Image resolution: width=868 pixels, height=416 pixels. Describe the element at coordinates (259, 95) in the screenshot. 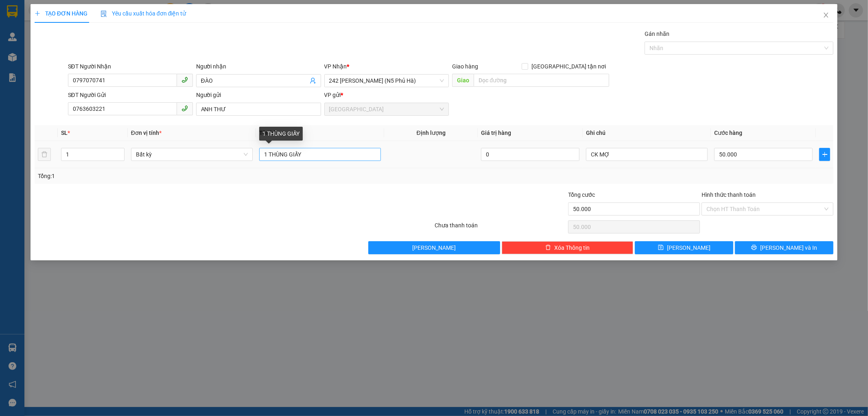

I see `div: Người gửi` at that location.